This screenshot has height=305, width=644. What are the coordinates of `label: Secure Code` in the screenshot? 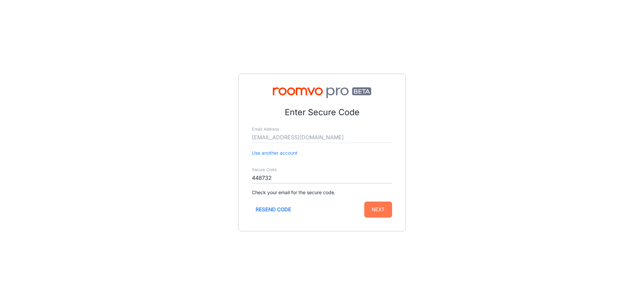 It's located at (264, 170).